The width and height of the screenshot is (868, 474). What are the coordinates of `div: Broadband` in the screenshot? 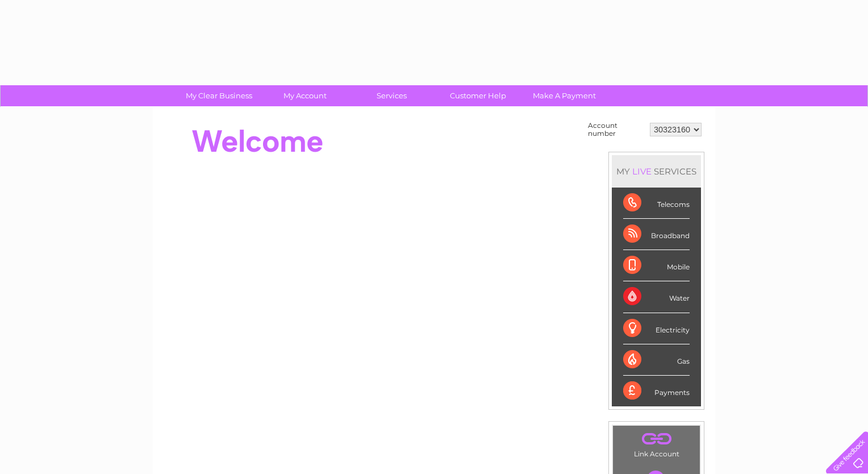 It's located at (657, 234).